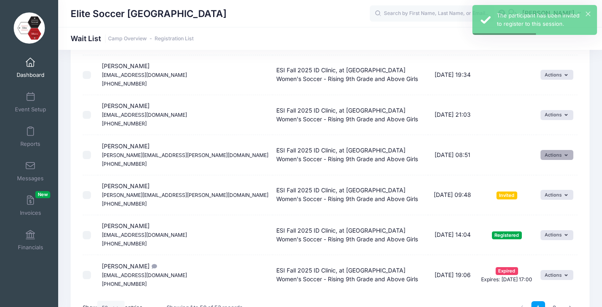  Describe the element at coordinates (30, 144) in the screenshot. I see `span: Reports` at that location.